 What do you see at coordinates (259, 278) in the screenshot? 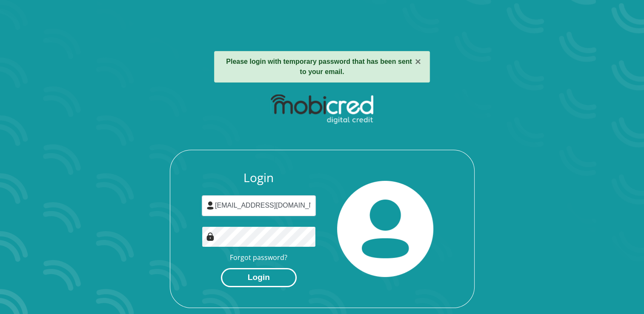
I see `button: Login` at bounding box center [259, 278].